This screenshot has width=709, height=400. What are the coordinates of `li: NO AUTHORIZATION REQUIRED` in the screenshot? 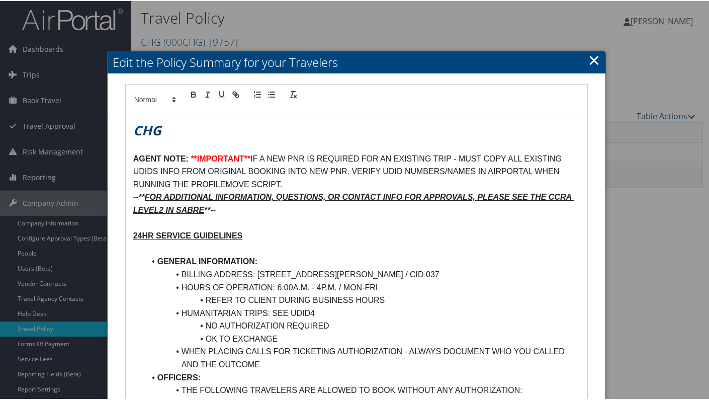 It's located at (363, 325).